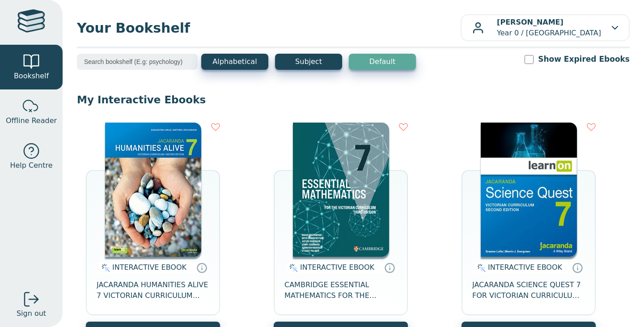 The width and height of the screenshot is (644, 327). What do you see at coordinates (235, 62) in the screenshot?
I see `button: Alphabetical` at bounding box center [235, 62].